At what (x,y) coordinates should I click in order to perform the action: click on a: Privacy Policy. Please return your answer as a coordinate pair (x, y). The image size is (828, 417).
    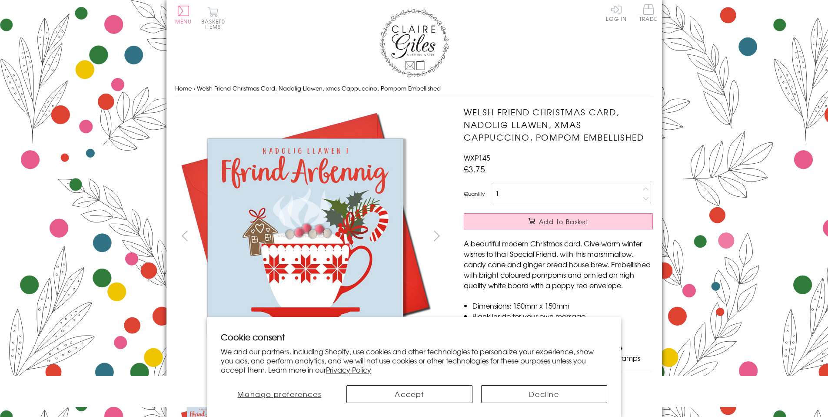
    Looking at the image, I should click on (349, 369).